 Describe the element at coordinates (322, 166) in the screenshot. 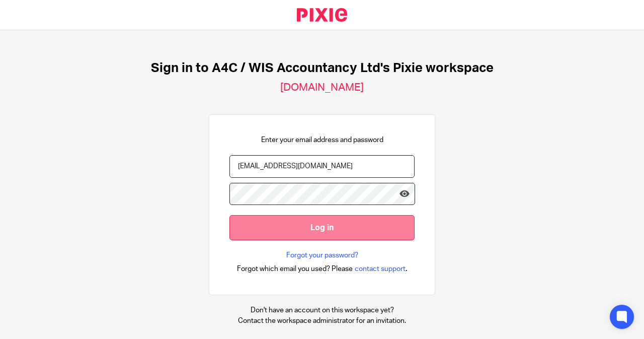

I see `input: name@example.com` at that location.